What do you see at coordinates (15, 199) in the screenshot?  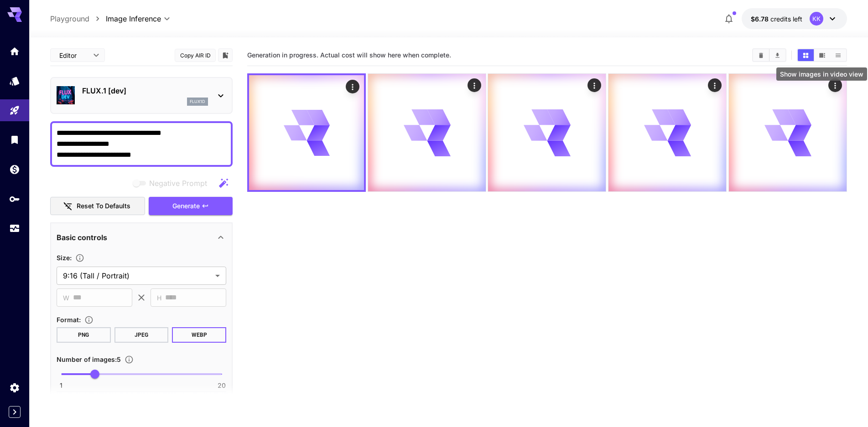 I see `div: API Keys` at bounding box center [15, 199].